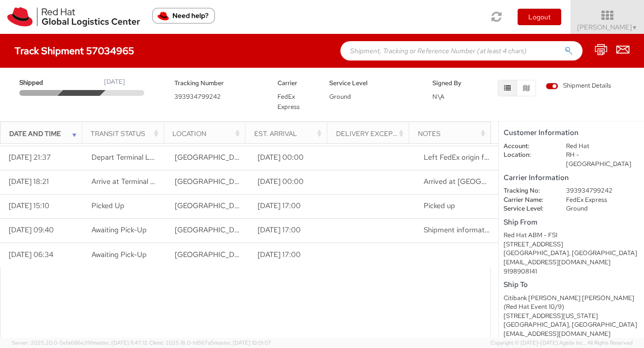 The image size is (644, 348). I want to click on h5: Customer Information, so click(571, 132).